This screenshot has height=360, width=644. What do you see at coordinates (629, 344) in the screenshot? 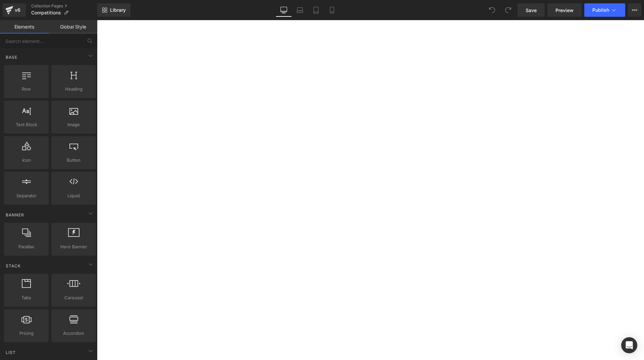
I see `div: Open Intercom Messenger` at bounding box center [629, 344].